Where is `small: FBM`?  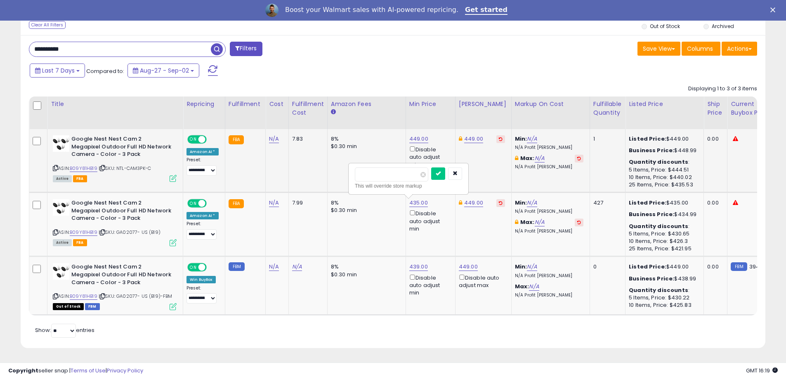
small: FBM is located at coordinates (738, 266).